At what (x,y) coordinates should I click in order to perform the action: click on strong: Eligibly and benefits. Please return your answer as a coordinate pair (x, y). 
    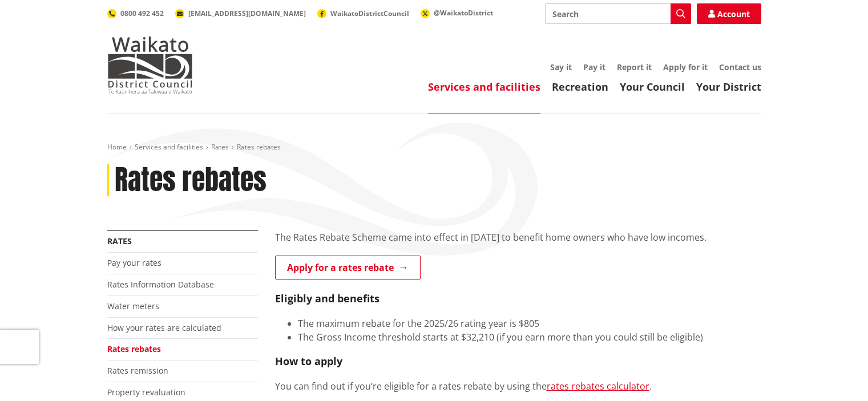
    Looking at the image, I should click on (327, 298).